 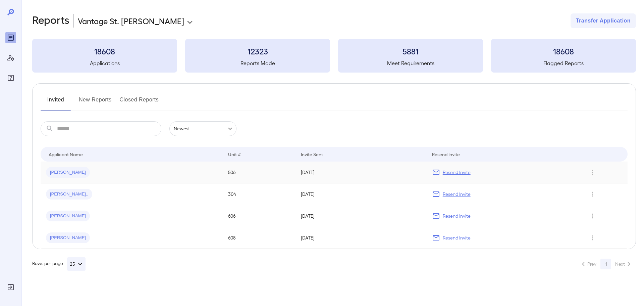 I want to click on button: Closed Reports, so click(x=139, y=103).